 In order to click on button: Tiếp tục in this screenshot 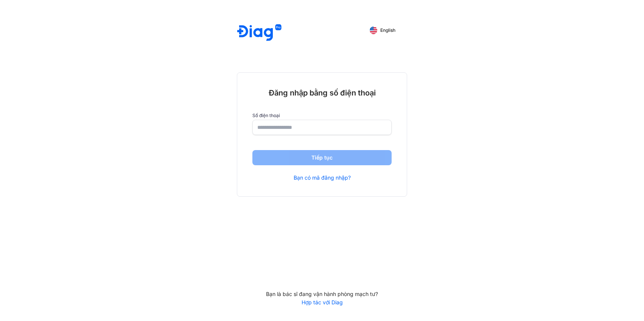, I will do `click(322, 157)`.